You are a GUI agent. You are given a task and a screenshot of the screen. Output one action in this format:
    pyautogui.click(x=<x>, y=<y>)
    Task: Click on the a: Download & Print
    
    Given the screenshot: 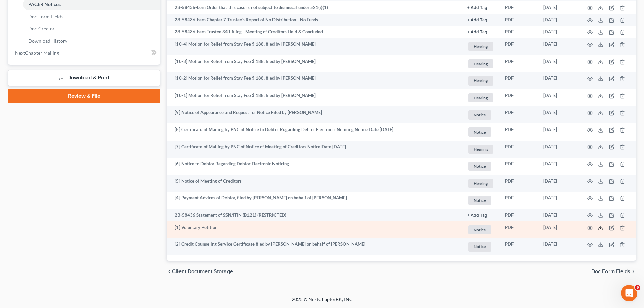 What is the action you would take?
    pyautogui.click(x=84, y=78)
    